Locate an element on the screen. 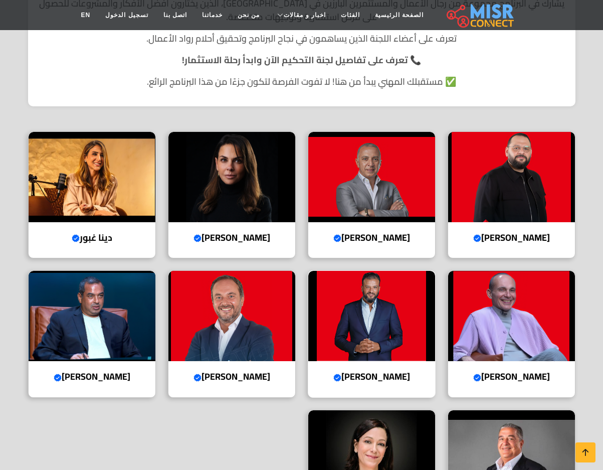  img: محمد إسماعيل منصور is located at coordinates (92, 316).